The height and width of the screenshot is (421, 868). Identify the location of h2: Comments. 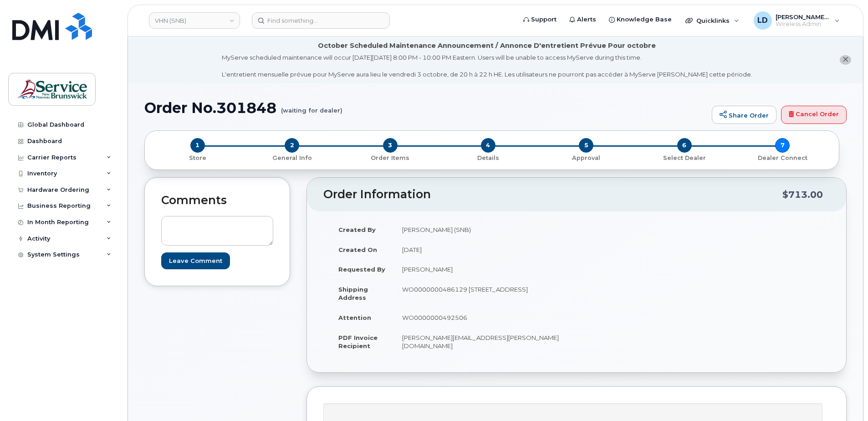
(217, 200).